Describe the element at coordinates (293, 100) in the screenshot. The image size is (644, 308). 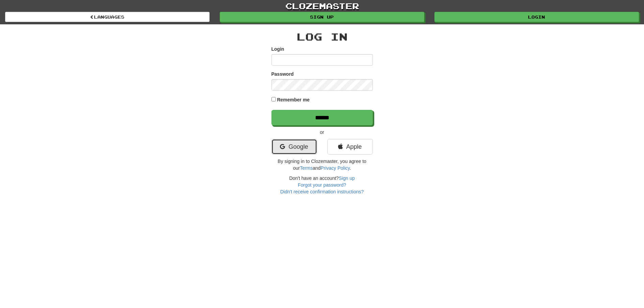
I see `label: Remember me` at that location.